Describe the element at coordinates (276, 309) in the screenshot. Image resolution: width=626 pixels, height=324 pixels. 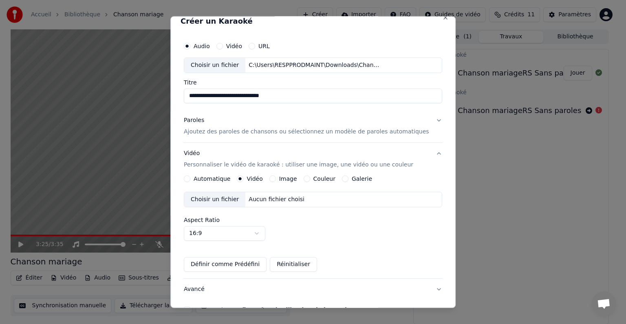
I see `label: J'accepte la` at that location.